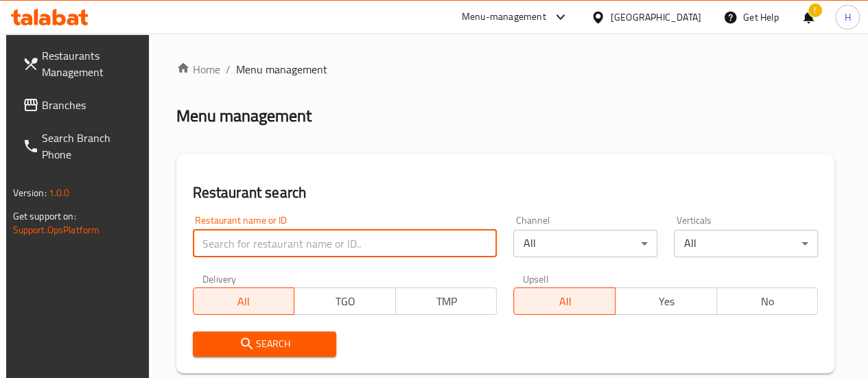  I want to click on div: Menu-management, so click(504, 17).